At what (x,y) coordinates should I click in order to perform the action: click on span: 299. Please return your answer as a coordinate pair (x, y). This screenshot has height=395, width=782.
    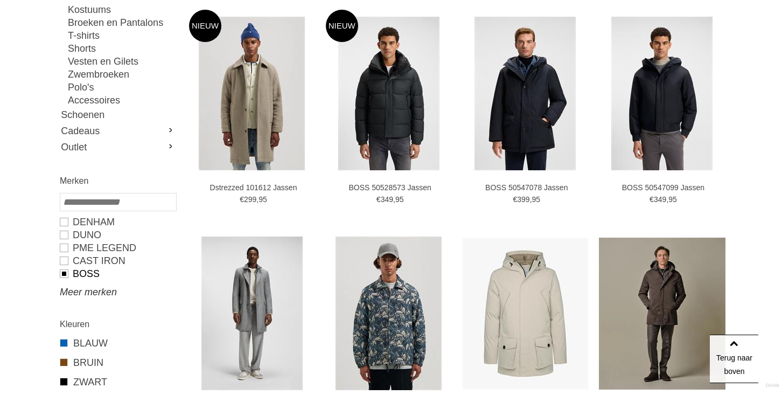
    Looking at the image, I should click on (250, 199).